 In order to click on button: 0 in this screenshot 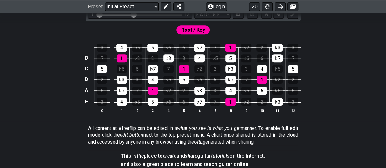, I will do `click(254, 7)`.